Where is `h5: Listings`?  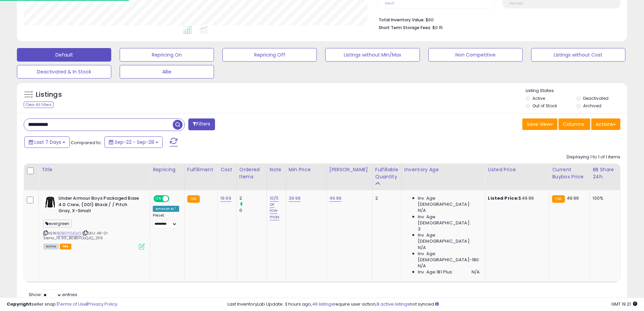
h5: Listings is located at coordinates (48, 94).